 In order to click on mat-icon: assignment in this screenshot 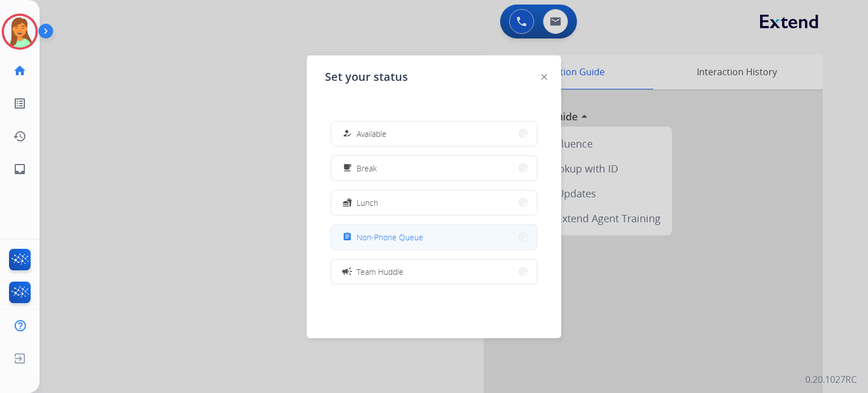, I will do `click(347, 237)`.